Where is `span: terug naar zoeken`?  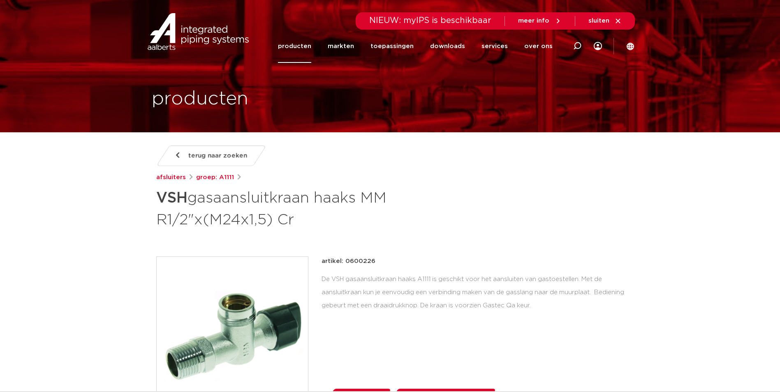 span: terug naar zoeken is located at coordinates (218, 156).